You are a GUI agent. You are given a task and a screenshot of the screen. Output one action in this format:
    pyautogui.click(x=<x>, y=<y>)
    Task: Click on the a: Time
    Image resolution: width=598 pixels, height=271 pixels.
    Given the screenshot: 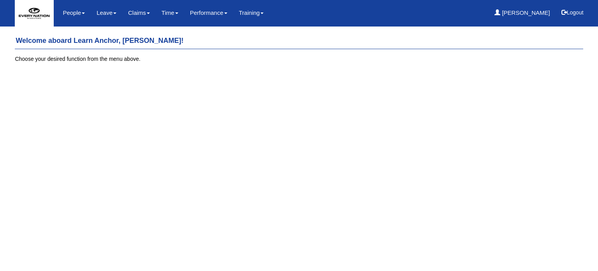 What is the action you would take?
    pyautogui.click(x=170, y=13)
    